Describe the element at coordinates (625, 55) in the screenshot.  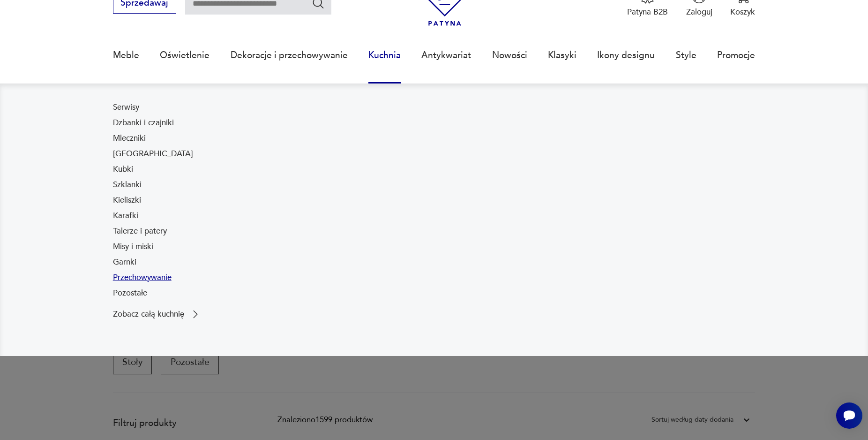
I see `a: Ikony designu` at that location.